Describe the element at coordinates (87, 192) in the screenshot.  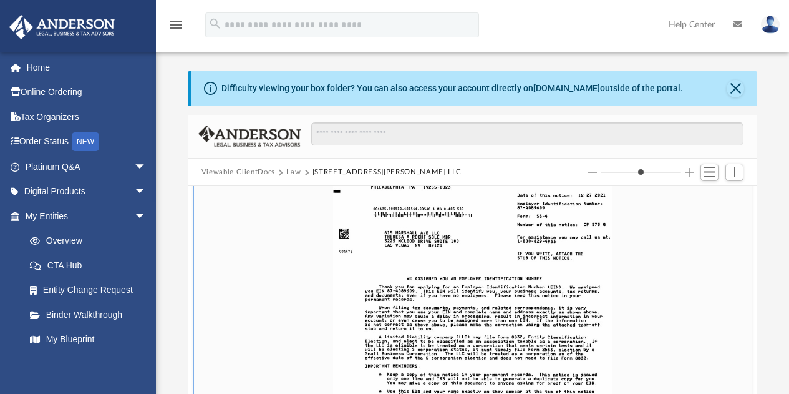
I see `a: Digital Productsarrow_drop_down` at that location.